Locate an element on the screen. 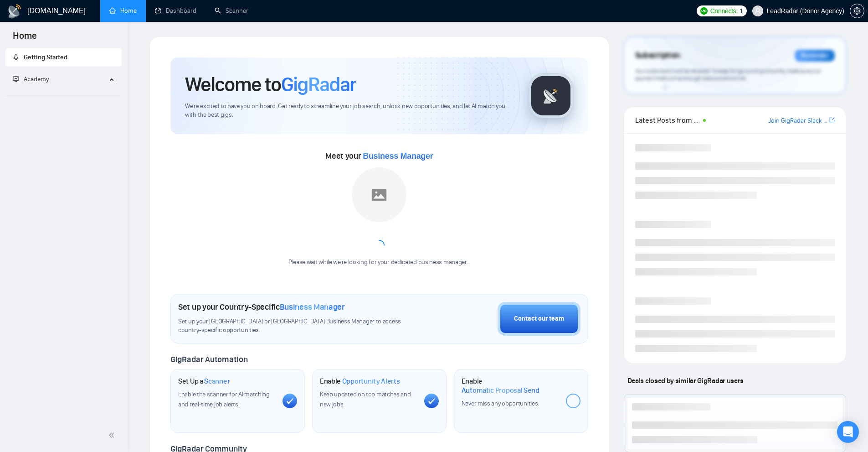 This screenshot has width=868, height=452. a: dashboardDashboard is located at coordinates (176, 10).